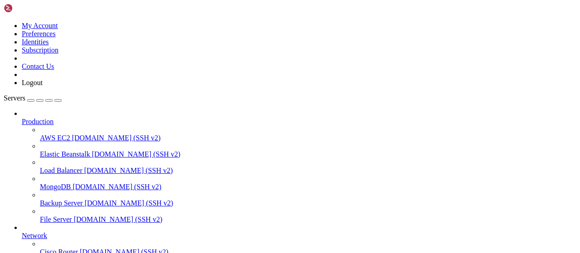  What do you see at coordinates (61, 170) in the screenshot?
I see `span: Load Balancer` at bounding box center [61, 170].